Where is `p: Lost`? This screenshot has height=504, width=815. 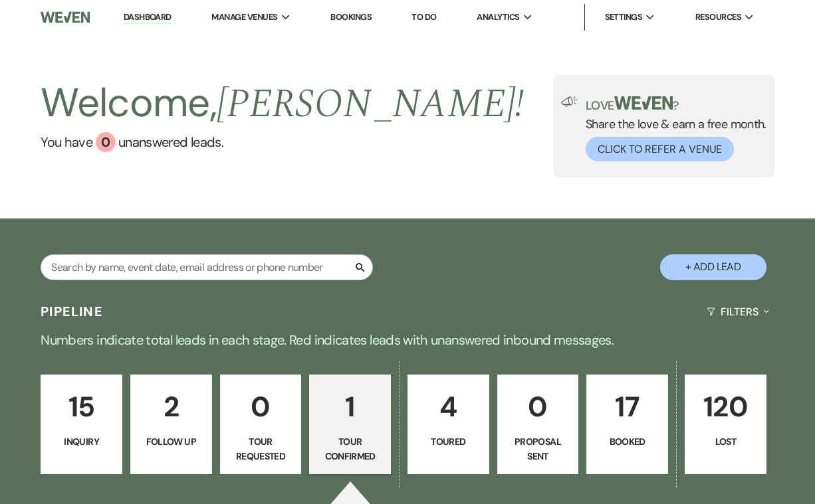 p: Lost is located at coordinates (726, 442).